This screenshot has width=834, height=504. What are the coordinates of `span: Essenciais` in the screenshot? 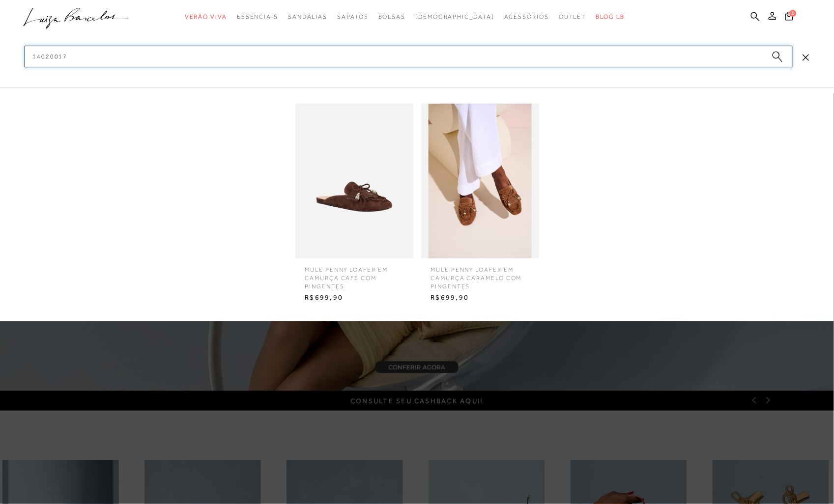 It's located at (258, 16).